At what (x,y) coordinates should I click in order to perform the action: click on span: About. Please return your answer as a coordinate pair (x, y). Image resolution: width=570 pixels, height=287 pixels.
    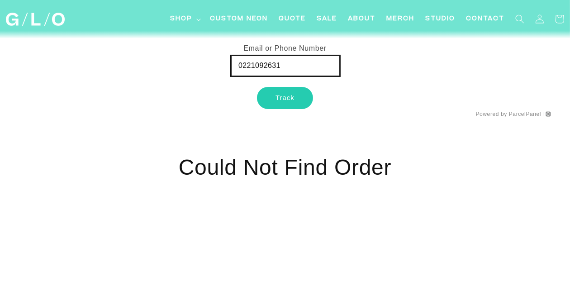
    Looking at the image, I should click on (362, 19).